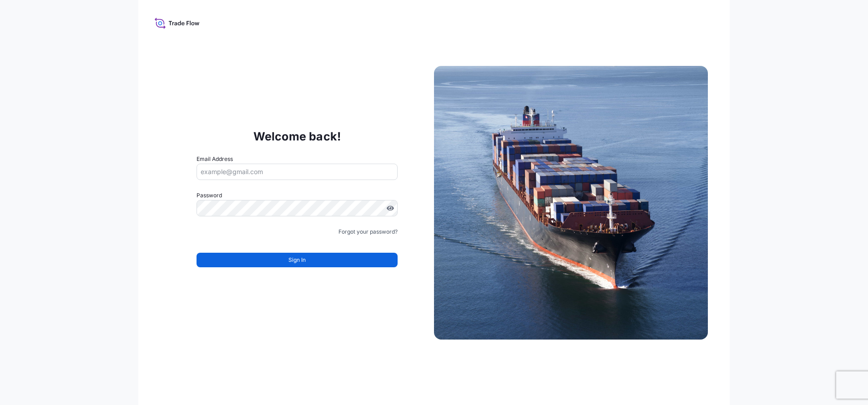 The width and height of the screenshot is (868, 405). I want to click on button: Sign In, so click(297, 260).